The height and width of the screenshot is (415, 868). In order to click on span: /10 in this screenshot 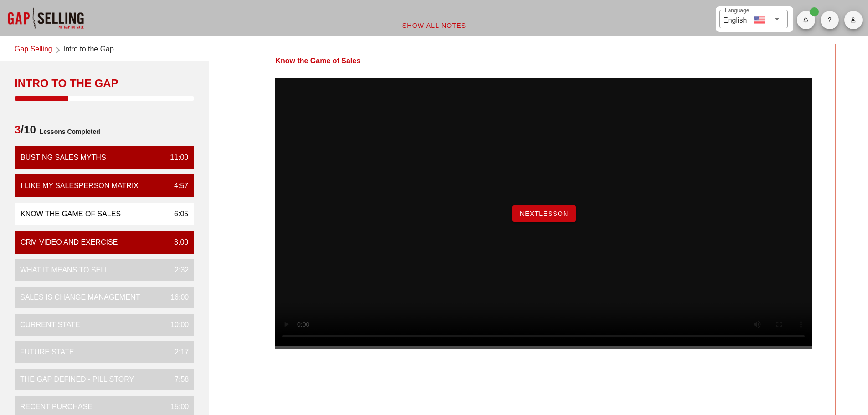, I will do `click(25, 132)`.